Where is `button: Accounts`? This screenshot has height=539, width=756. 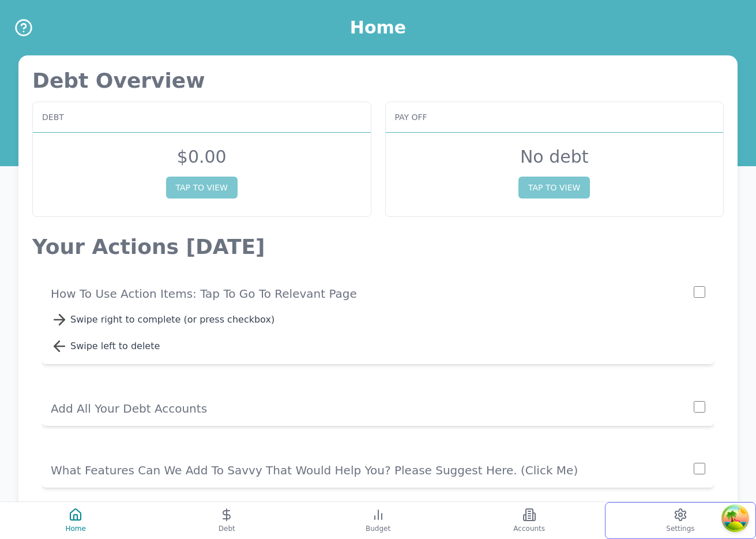 button: Accounts is located at coordinates (530, 521).